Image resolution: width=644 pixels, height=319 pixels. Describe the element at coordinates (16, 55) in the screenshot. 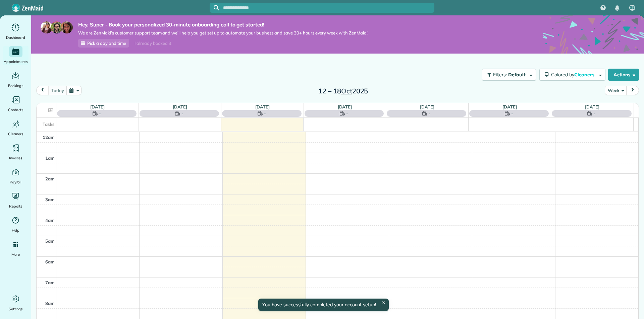

I see `a: Appointments` at that location.